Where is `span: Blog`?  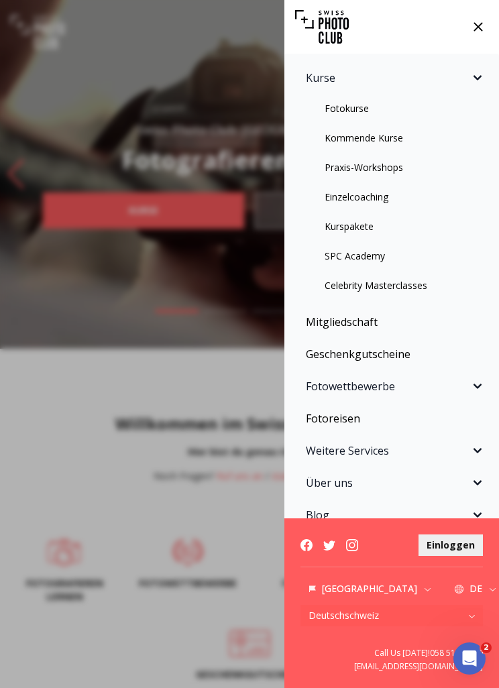 span: Blog is located at coordinates (387, 515).